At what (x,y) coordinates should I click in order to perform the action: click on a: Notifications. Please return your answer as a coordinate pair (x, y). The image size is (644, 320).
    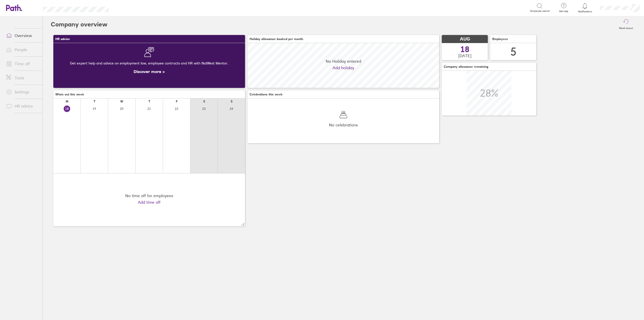
    Looking at the image, I should click on (585, 8).